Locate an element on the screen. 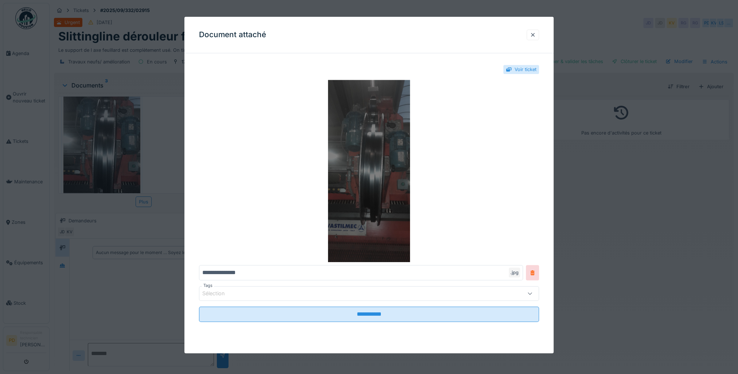 Image resolution: width=738 pixels, height=374 pixels. img: f45f80dd-3b26-433f-8e96-abe848639608-20250923_194914.jpg is located at coordinates (369, 171).